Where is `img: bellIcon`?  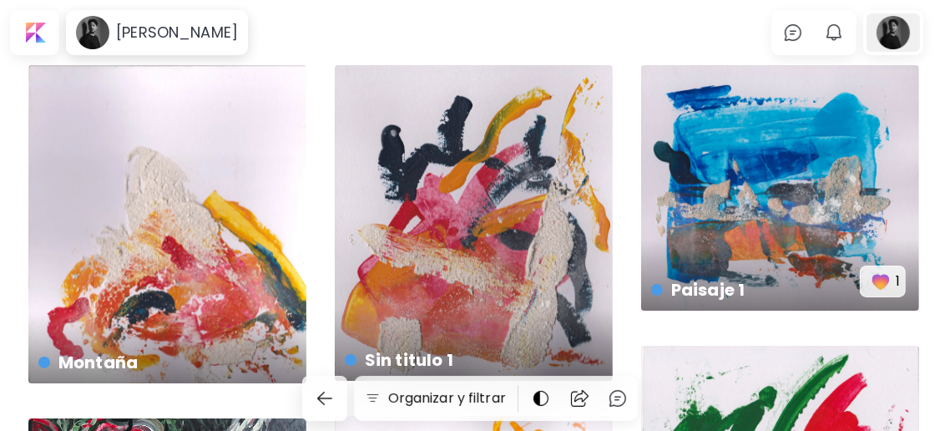 img: bellIcon is located at coordinates (834, 33).